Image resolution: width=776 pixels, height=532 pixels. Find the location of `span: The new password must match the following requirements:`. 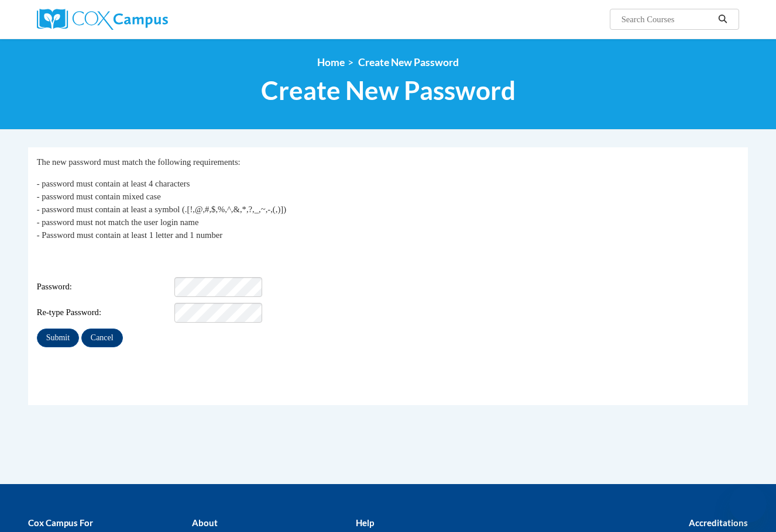

span: The new password must match the following requirements: is located at coordinates (139, 162).